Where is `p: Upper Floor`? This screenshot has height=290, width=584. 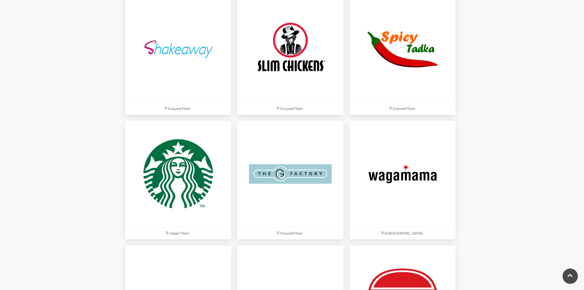
p: Upper Floor is located at coordinates (178, 233).